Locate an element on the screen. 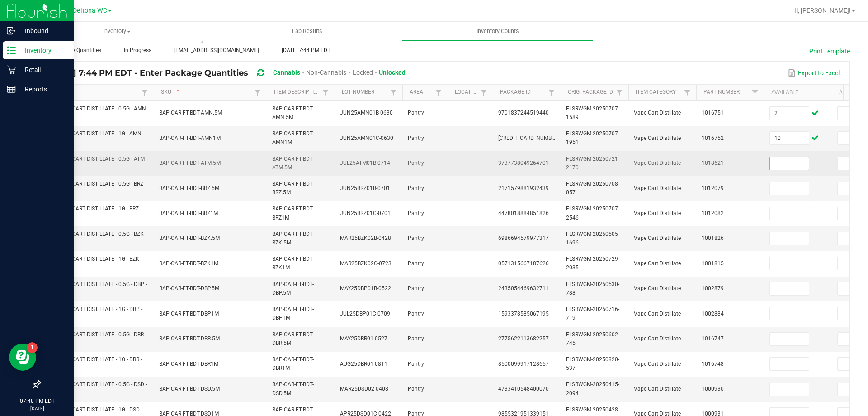  span: FT - VAPE CART DISTILLATE - 0.5G - AMN - HYB is located at coordinates (96, 112).